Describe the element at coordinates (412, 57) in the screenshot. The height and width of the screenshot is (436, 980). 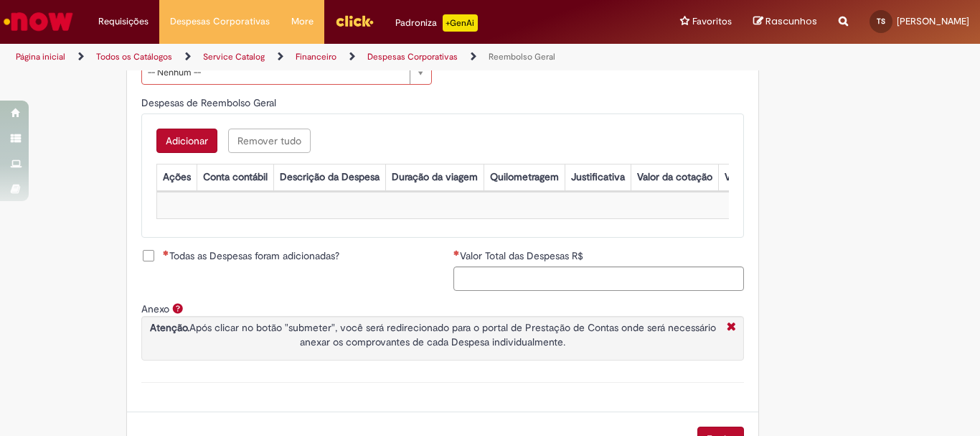
I see `a: Despesas Corporativas` at that location.